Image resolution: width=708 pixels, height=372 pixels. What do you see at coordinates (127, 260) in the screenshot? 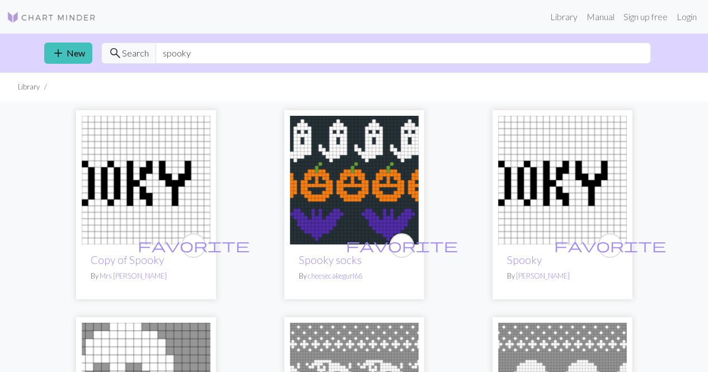
I see `a: Copy of Spooky` at bounding box center [127, 260].